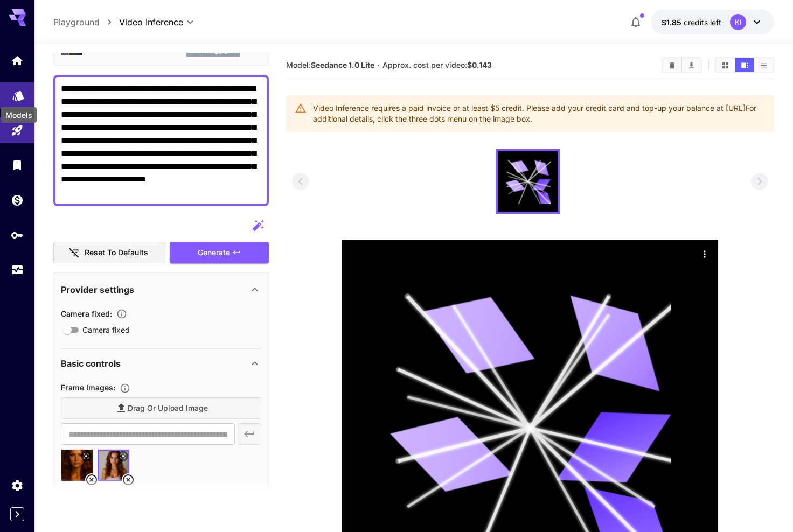 Image resolution: width=793 pixels, height=532 pixels. I want to click on span: credits left, so click(703, 22).